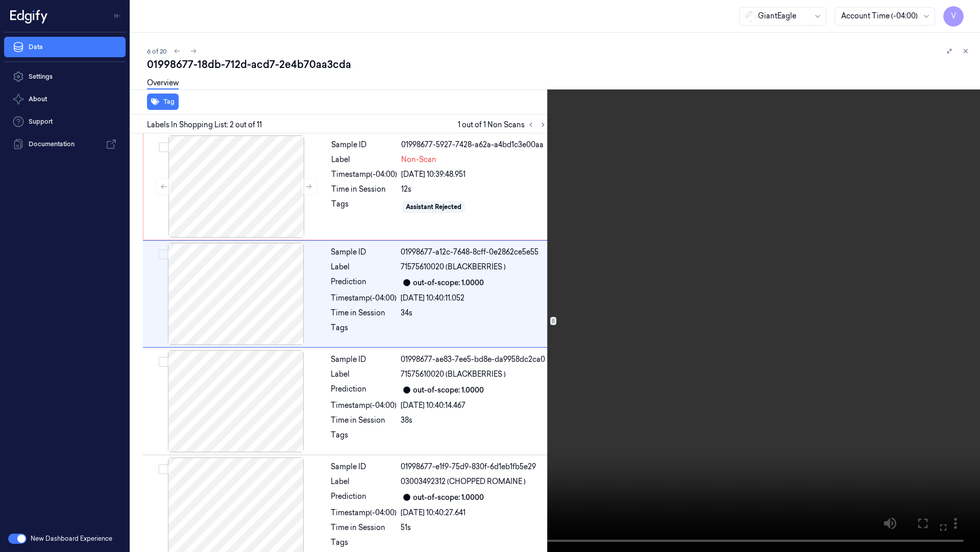  Describe the element at coordinates (474, 359) in the screenshot. I see `div: 01998677-ae83-7ee5-bd8e-da9958dc2ca0` at that location.